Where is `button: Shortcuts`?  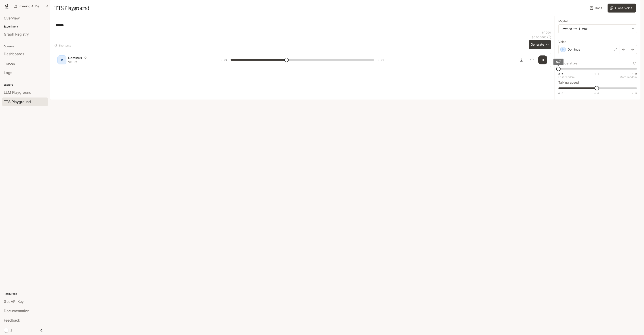
button: Shortcuts is located at coordinates (63, 46).